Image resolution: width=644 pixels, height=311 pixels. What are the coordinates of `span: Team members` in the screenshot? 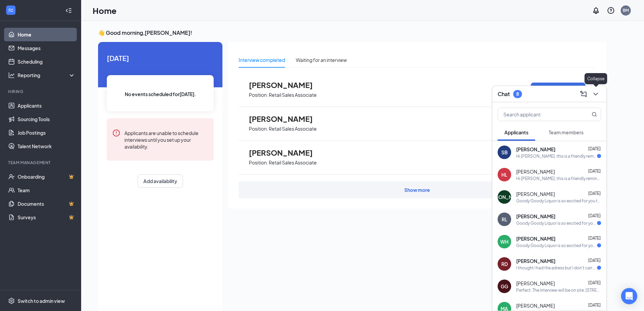 It's located at (566, 133).